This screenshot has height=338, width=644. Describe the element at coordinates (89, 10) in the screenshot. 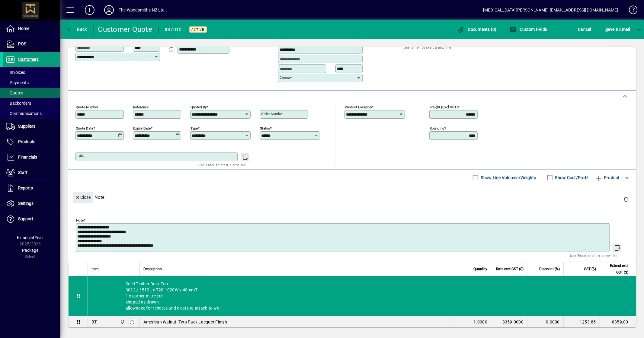

I see `button: Add` at that location.